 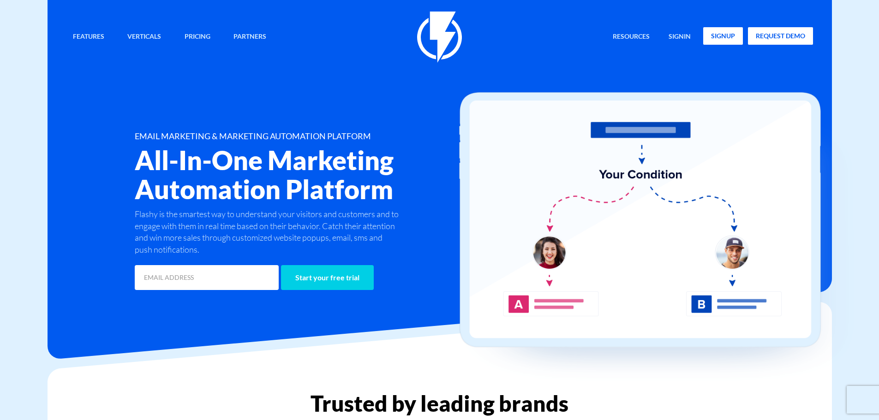 I want to click on a: Partners, so click(x=250, y=37).